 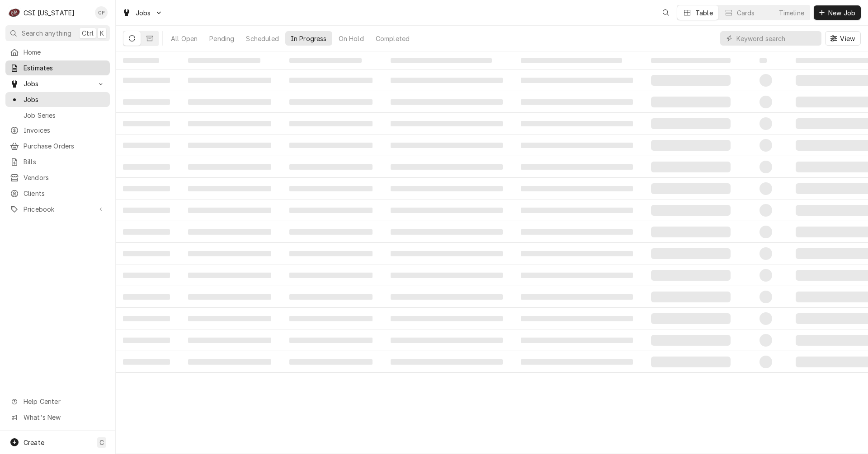 What do you see at coordinates (58, 83) in the screenshot?
I see `a: Go to Jobs` at bounding box center [58, 83].